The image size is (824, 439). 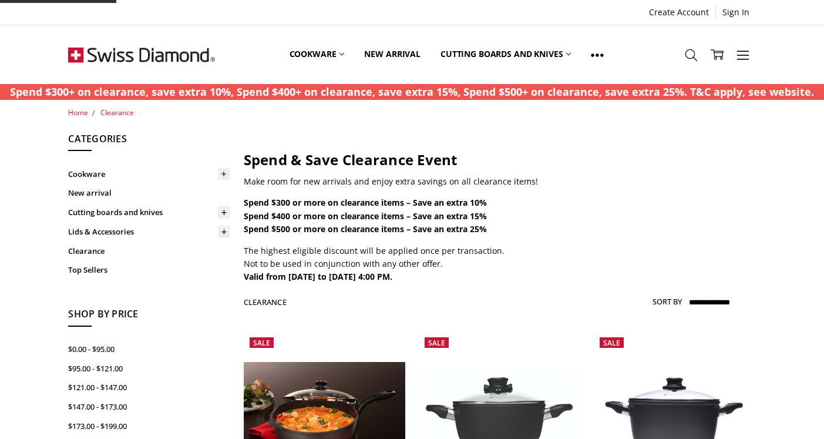 What do you see at coordinates (597, 55) in the screenshot?
I see `a: Show All` at bounding box center [597, 55].